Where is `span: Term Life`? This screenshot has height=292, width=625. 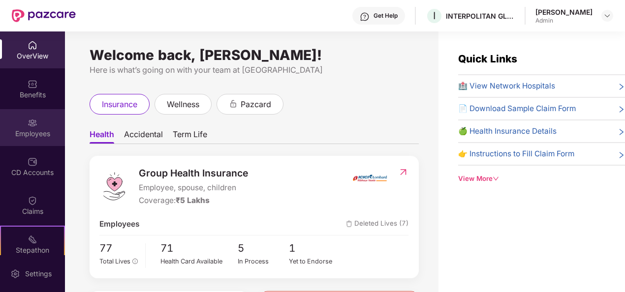 span: Term Life is located at coordinates (190, 136).